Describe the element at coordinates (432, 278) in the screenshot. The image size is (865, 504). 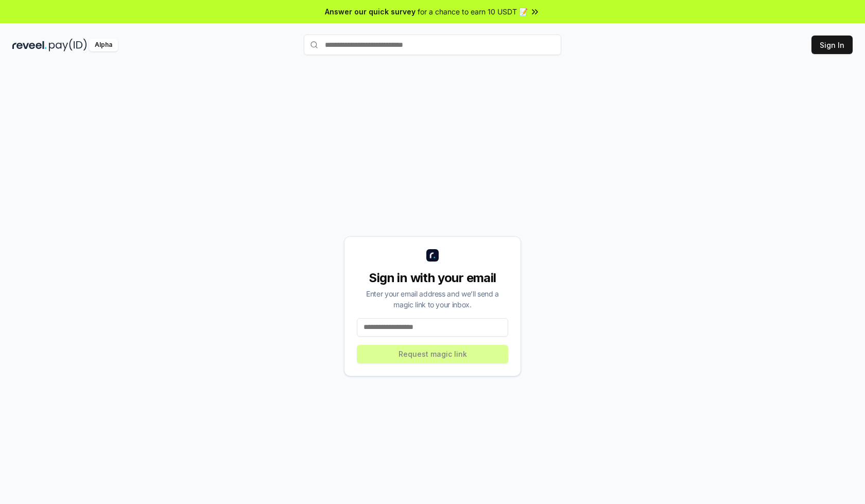
I see `div: Sign in with your email` at that location.